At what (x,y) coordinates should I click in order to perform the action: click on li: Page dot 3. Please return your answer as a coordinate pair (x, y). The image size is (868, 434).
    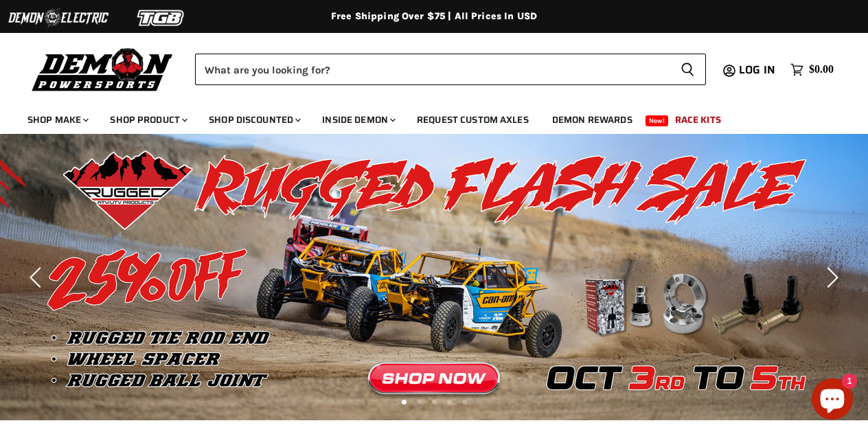
    Looking at the image, I should click on (434, 402).